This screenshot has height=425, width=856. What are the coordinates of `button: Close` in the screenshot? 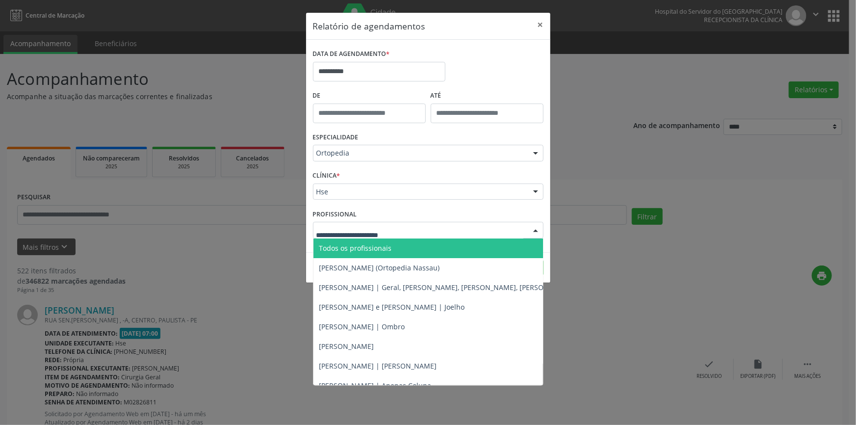 It's located at (541, 25).